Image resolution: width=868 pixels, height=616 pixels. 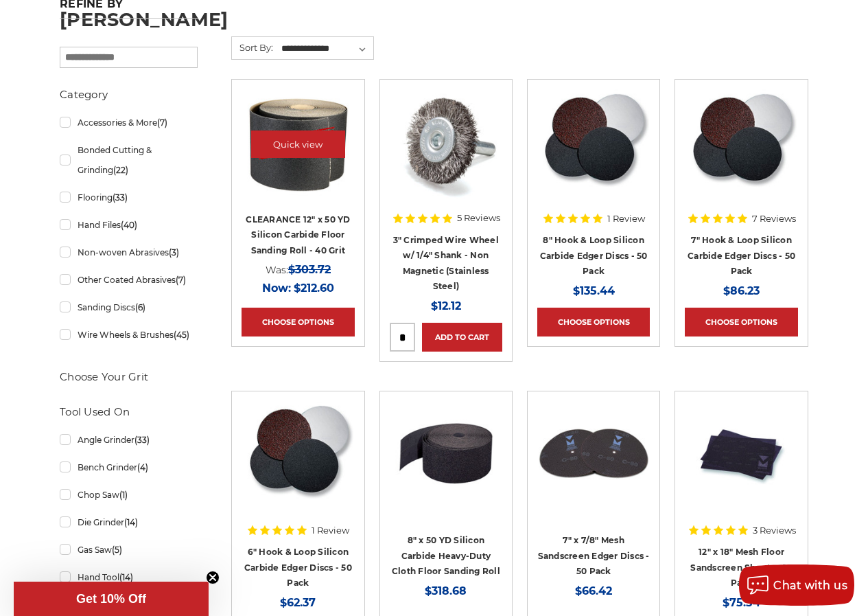 What do you see at coordinates (742, 455) in the screenshot?
I see `img: 12" x 18" Floor Sanding Screens` at bounding box center [742, 455].